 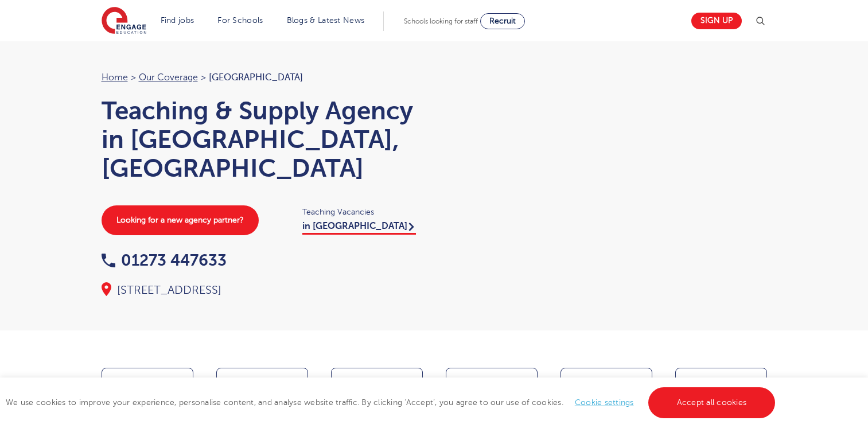 I want to click on a: Recruit, so click(x=503, y=21).